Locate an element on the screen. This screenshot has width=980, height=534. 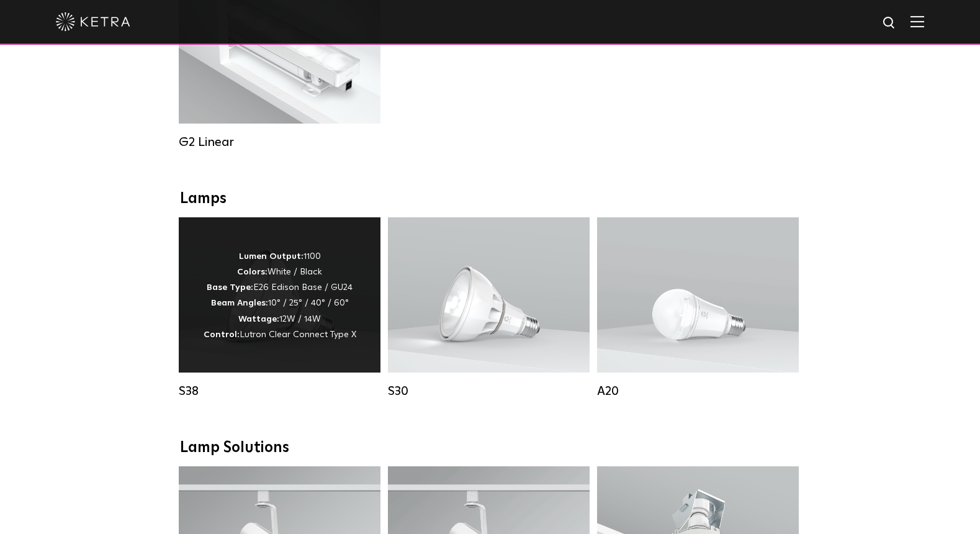
div: Lamp Solutions is located at coordinates (490, 448).